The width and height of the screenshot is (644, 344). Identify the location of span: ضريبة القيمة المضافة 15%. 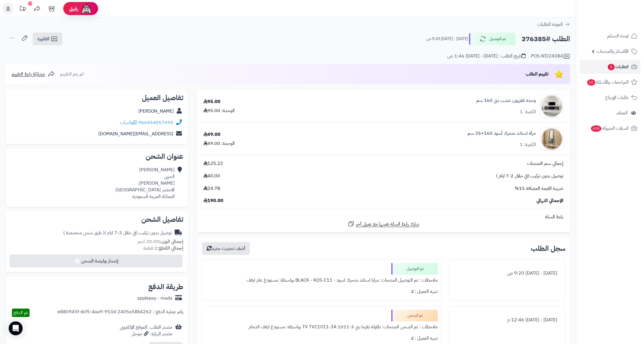
(539, 189).